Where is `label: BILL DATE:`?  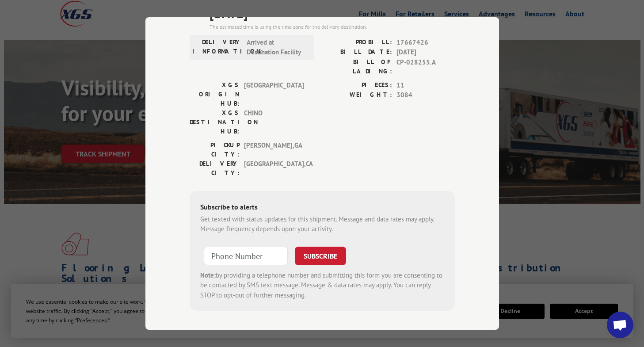
label: BILL DATE: is located at coordinates (357, 52).